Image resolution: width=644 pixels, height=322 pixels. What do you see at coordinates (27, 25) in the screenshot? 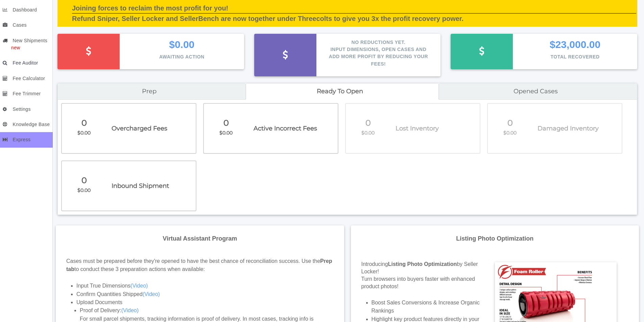
I see `a: Cases` at bounding box center [27, 25].